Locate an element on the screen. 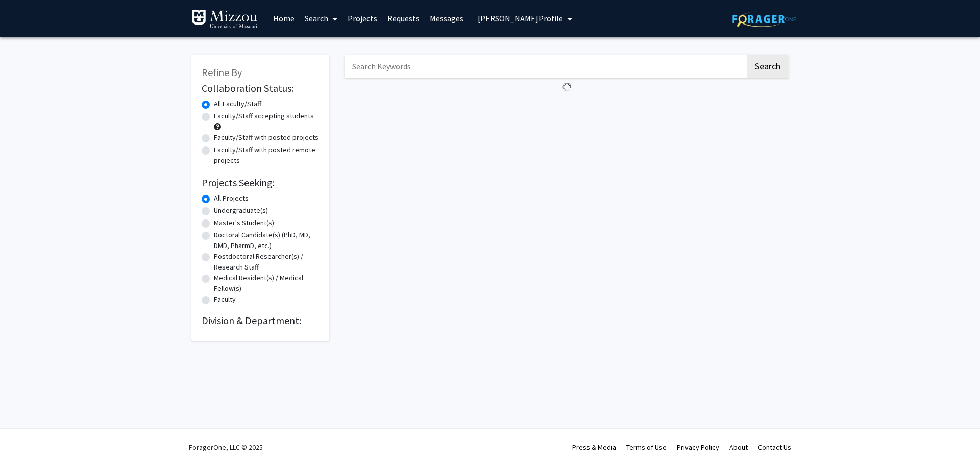 This screenshot has height=465, width=980. span: Refine By is located at coordinates (222, 72).